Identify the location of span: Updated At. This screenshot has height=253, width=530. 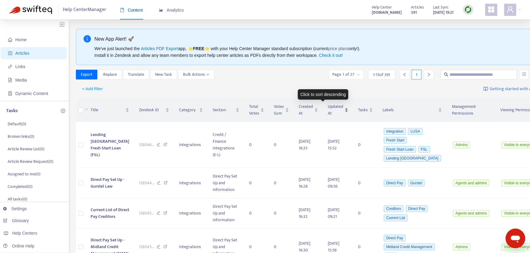
(335, 110).